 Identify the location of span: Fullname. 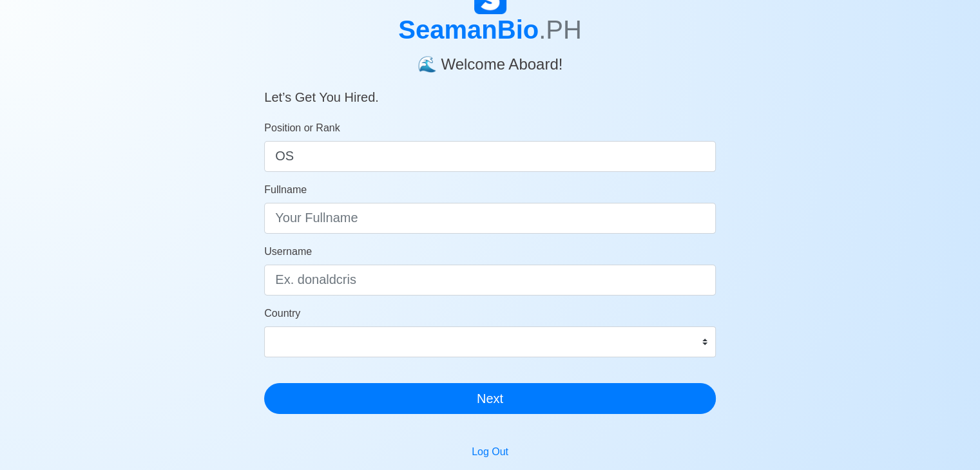
(285, 190).